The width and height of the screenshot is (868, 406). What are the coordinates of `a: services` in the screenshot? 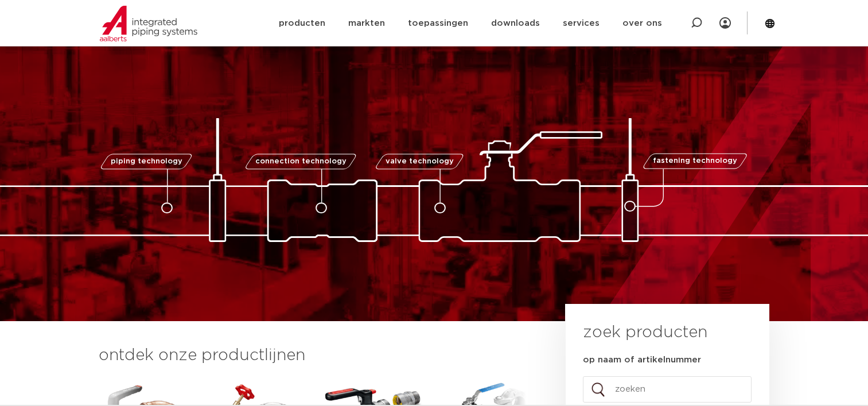 It's located at (581, 23).